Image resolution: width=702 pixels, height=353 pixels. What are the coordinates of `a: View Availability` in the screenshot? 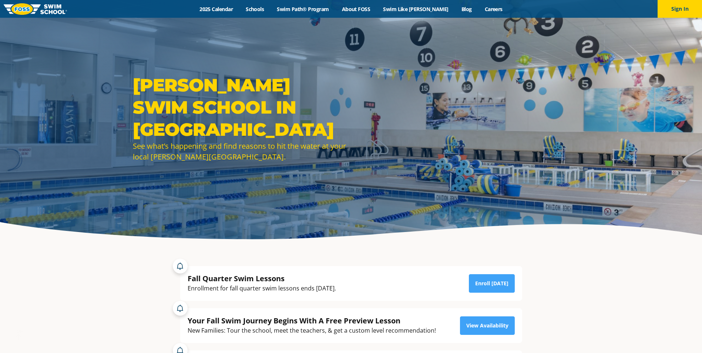 It's located at (487, 325).